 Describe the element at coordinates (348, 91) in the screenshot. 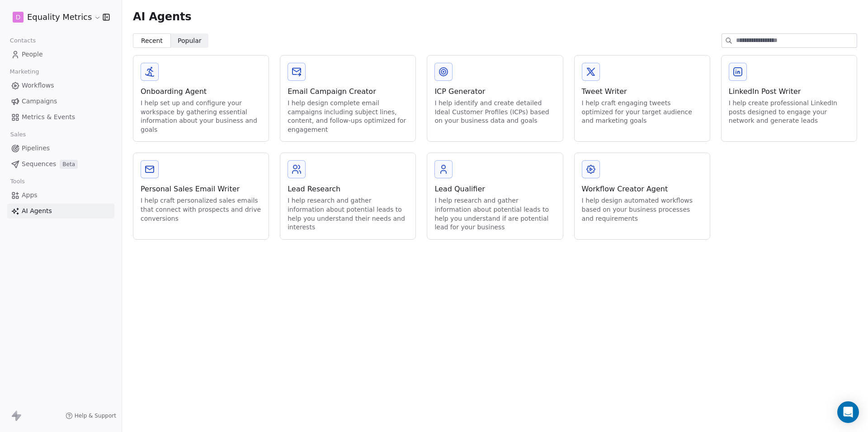

I see `div: Email Campaign Creator` at that location.